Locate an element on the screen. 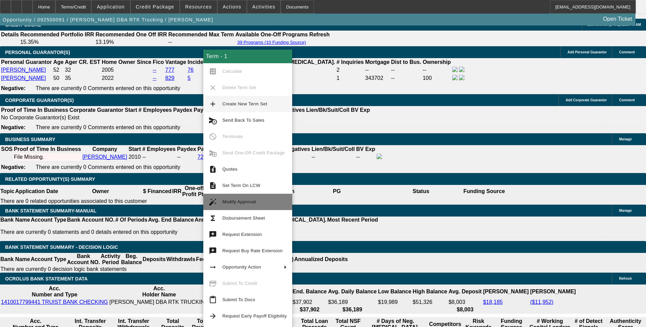 The height and width of the screenshot is (327, 646). th: Proof of Time In Business is located at coordinates (47, 149).